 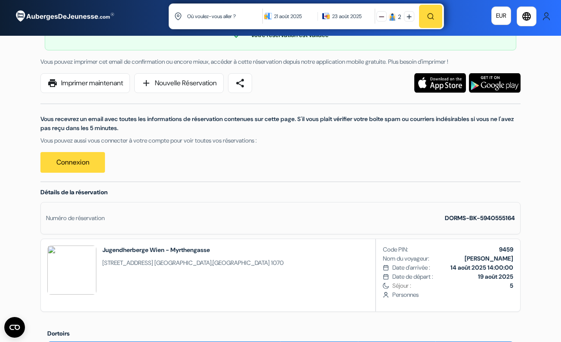 What do you see at coordinates (480, 218) in the screenshot?
I see `strong: DORMS-BK-5940555164` at bounding box center [480, 218].